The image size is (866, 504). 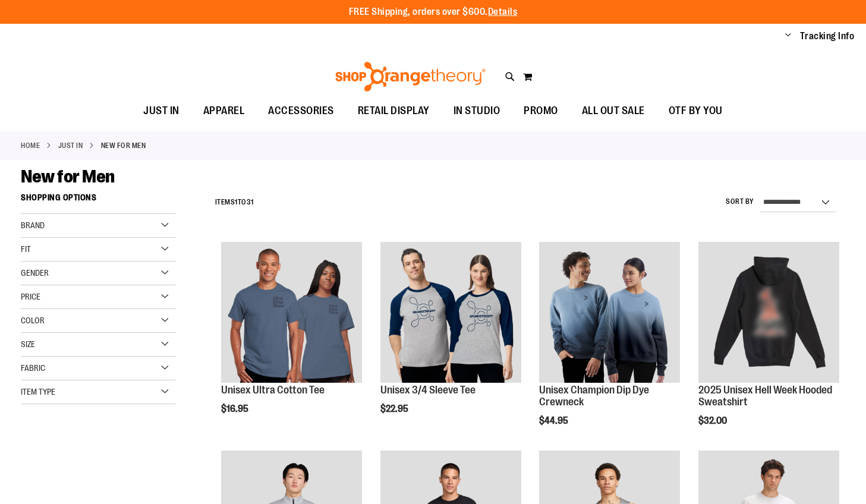 What do you see at coordinates (68, 176) in the screenshot?
I see `span: New for Men` at bounding box center [68, 176].